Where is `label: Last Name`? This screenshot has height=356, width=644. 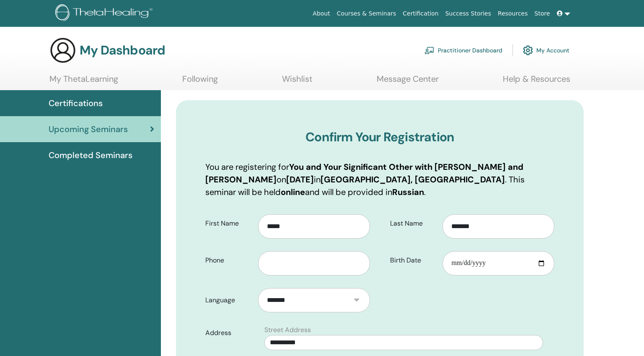
label: Last Name is located at coordinates (413, 224).